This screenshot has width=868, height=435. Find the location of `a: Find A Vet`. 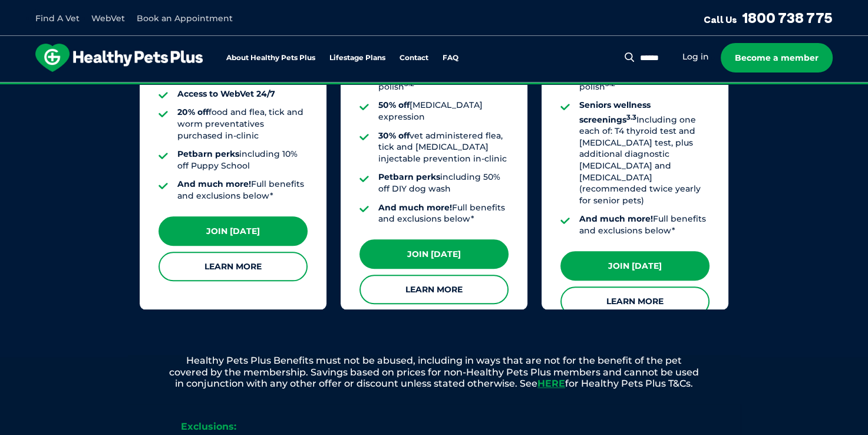

a: Find A Vet is located at coordinates (57, 19).